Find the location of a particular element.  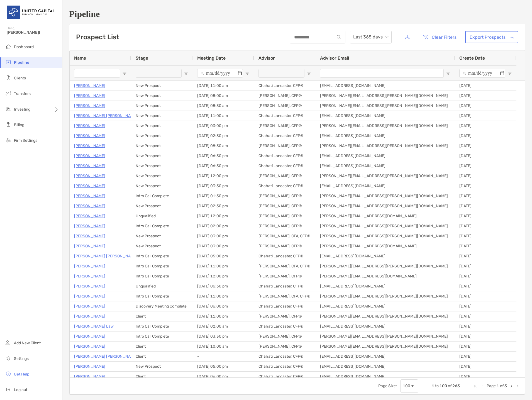

div: Unqualified is located at coordinates (162, 215).